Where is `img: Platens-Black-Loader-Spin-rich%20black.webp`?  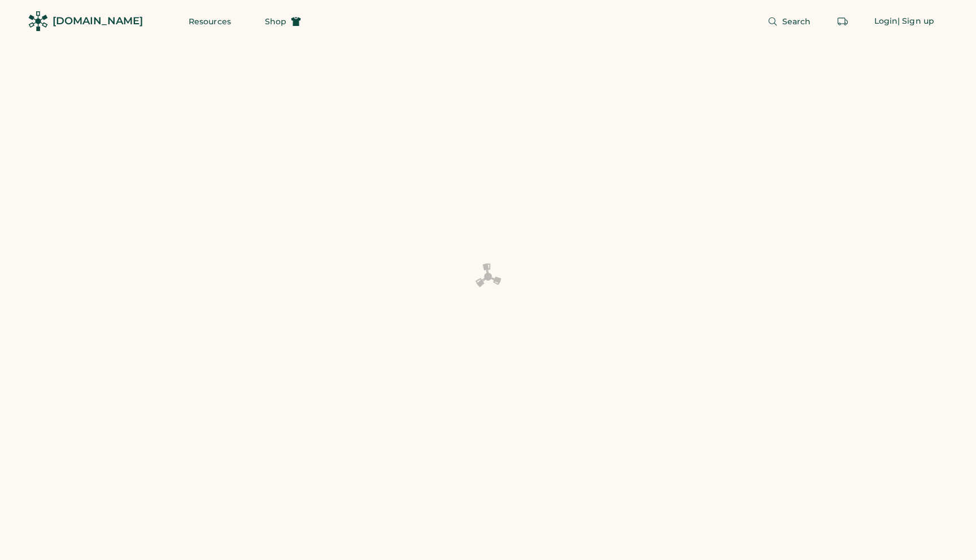 img: Platens-Black-Loader-Spin-rich%20black.webp is located at coordinates (488, 277).